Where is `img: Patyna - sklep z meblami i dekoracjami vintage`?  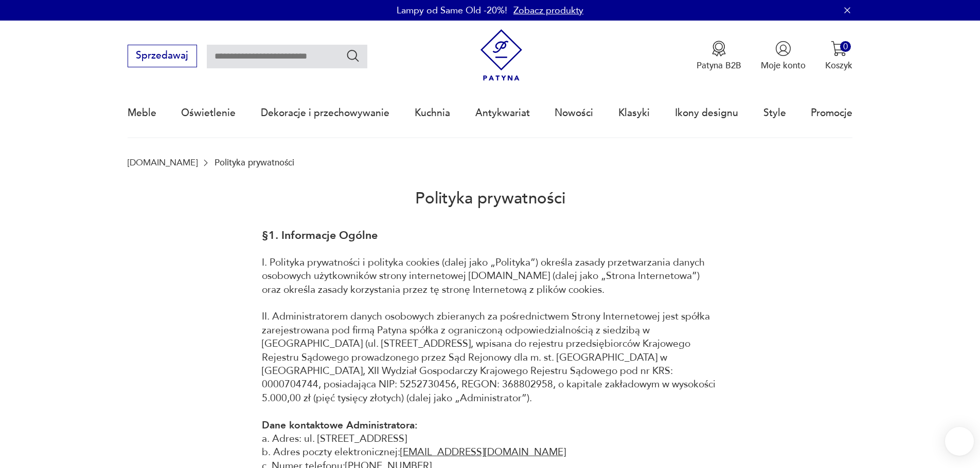 img: Patyna - sklep z meblami i dekoracjami vintage is located at coordinates (501, 55).